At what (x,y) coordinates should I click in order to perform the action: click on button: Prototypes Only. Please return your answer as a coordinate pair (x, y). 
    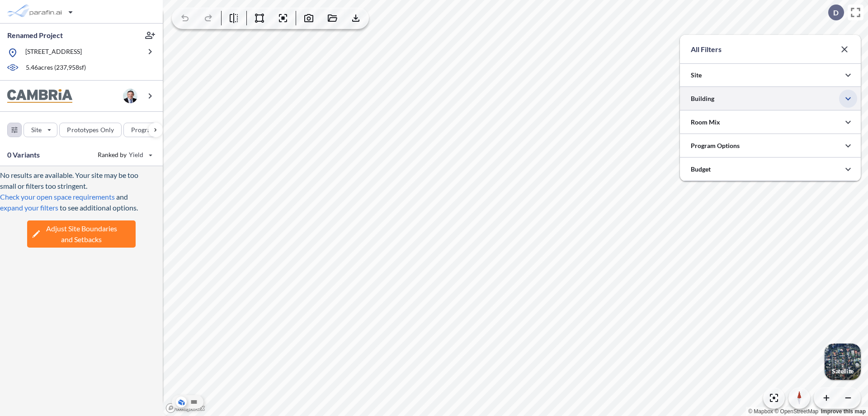
    Looking at the image, I should click on (91, 130).